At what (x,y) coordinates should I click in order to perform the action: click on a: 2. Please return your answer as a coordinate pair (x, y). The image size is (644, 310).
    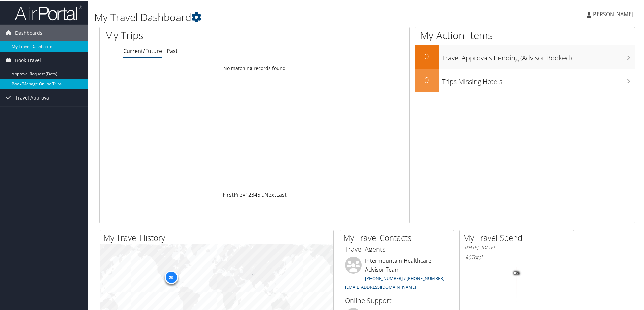
    Looking at the image, I should click on (249, 194).